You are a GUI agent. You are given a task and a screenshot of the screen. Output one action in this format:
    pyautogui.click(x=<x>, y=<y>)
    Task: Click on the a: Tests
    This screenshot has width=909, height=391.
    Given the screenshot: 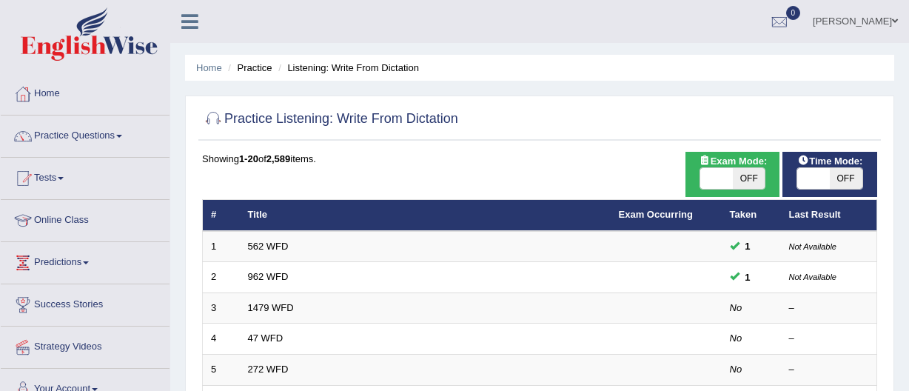 What is the action you would take?
    pyautogui.click(x=85, y=176)
    